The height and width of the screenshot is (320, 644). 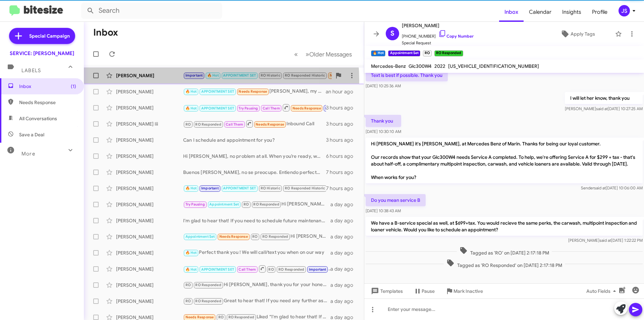 What do you see at coordinates (427, 54) in the screenshot?
I see `small: RO` at bounding box center [427, 54].